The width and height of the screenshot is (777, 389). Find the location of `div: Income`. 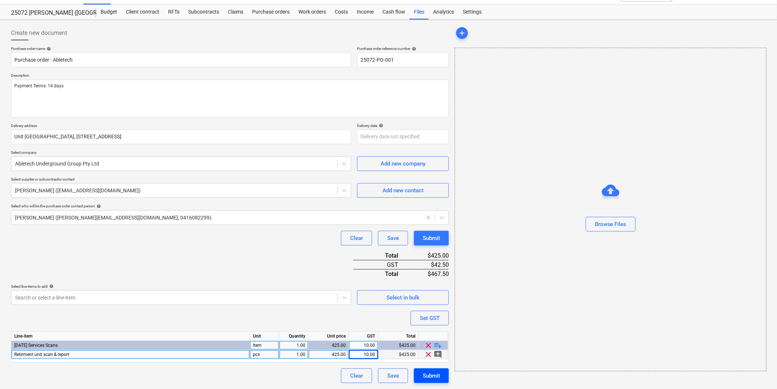

div: Income is located at coordinates (365, 12).